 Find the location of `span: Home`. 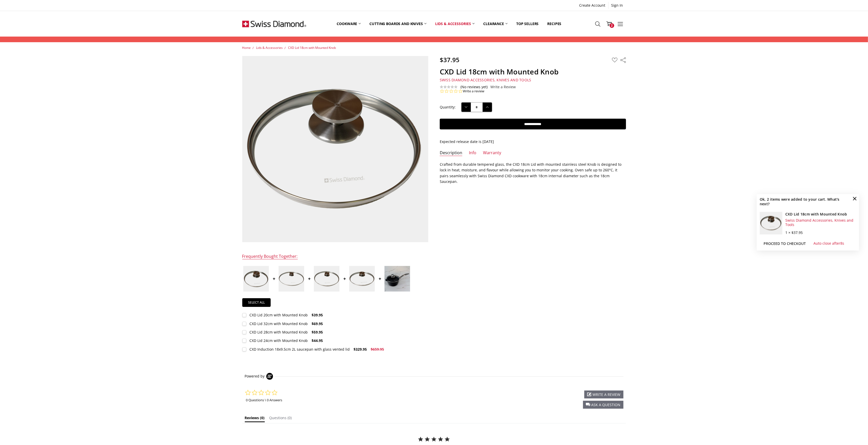

span: Home is located at coordinates (247, 48).